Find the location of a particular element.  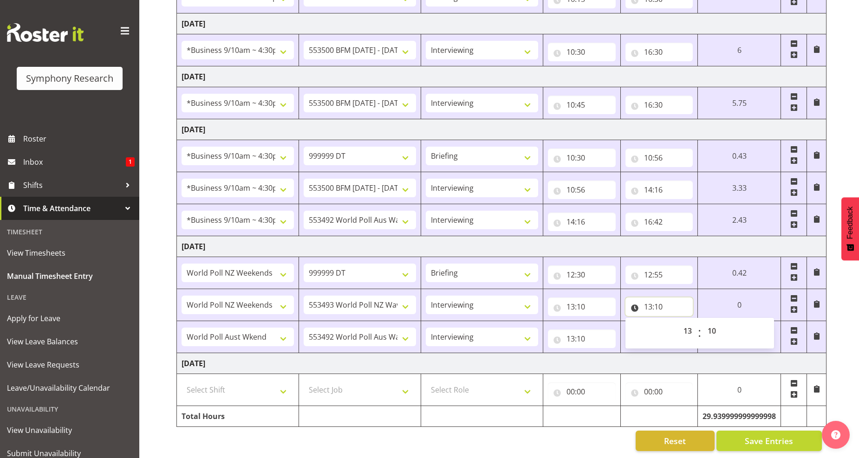

span: Time & Attendance is located at coordinates (72, 209).